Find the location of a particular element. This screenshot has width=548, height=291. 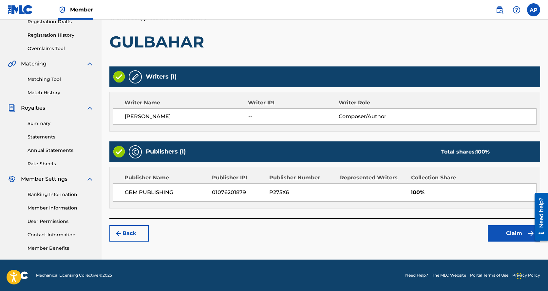

img: Royalties is located at coordinates (12, 108).